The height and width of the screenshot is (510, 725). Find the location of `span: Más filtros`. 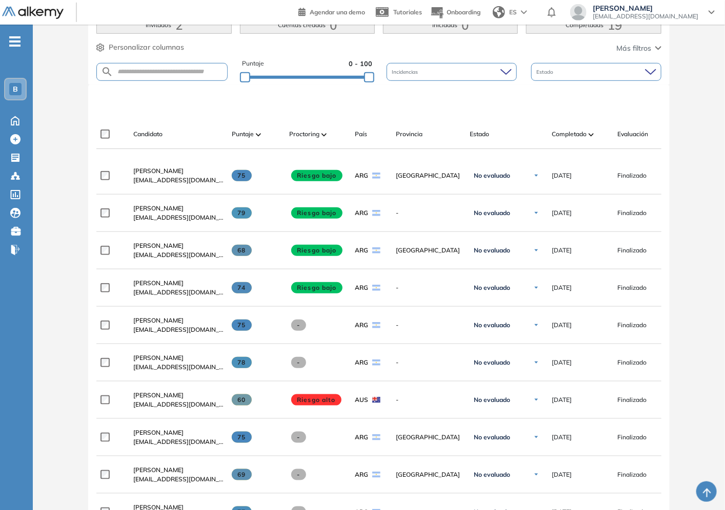

span: Más filtros is located at coordinates (633, 48).